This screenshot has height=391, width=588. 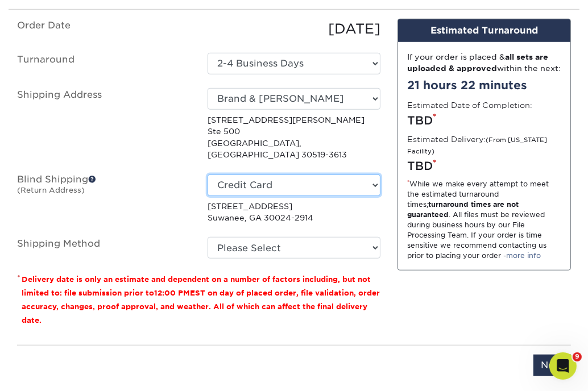 What do you see at coordinates (103, 199) in the screenshot?
I see `label: Blind Shipping` at bounding box center [103, 199].